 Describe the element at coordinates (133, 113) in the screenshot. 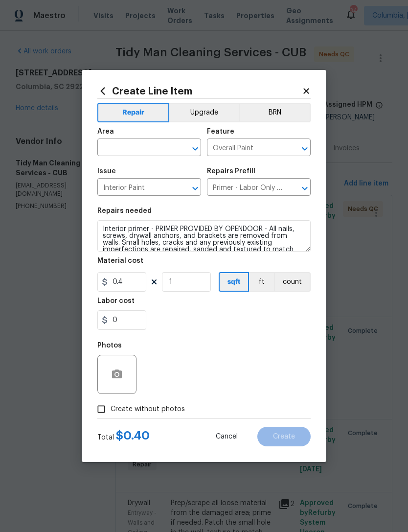

I see `button: Repair` at that location.